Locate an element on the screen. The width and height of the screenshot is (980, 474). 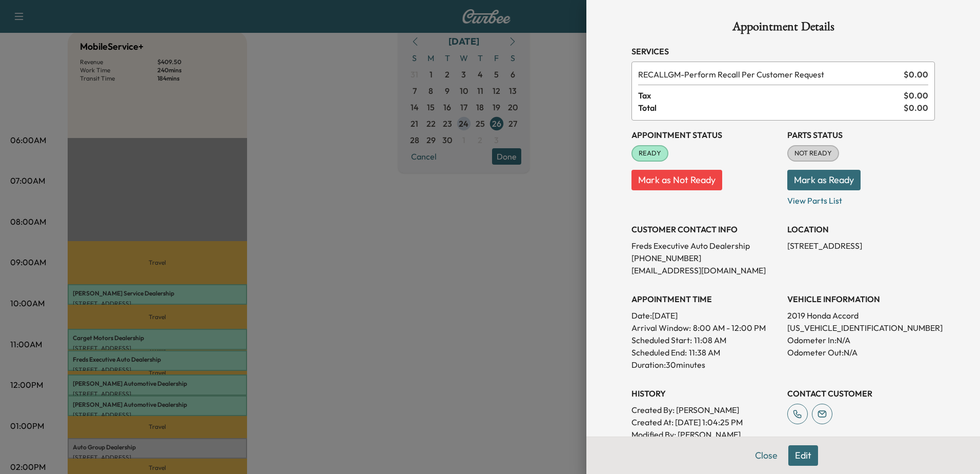
p: View Parts List is located at coordinates (861, 198).